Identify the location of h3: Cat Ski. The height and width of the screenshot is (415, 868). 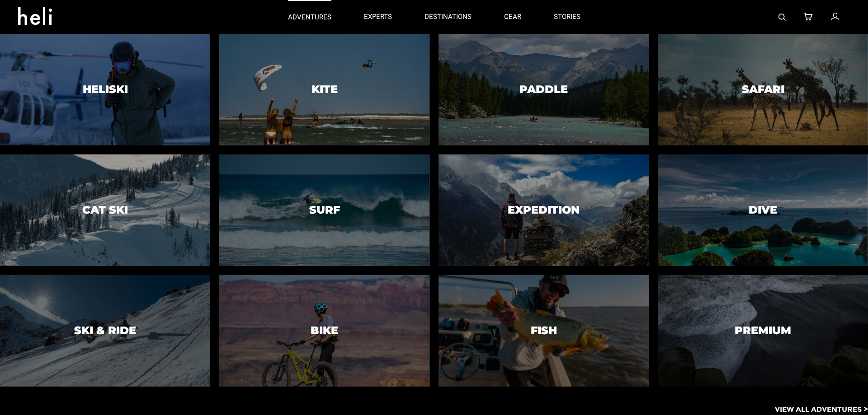
(105, 210).